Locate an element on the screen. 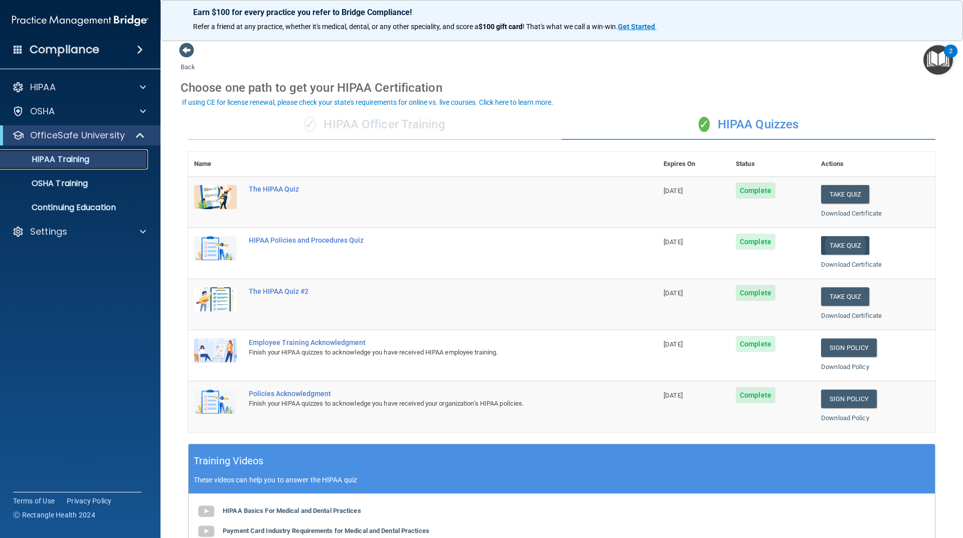 This screenshot has height=538, width=963. div: HIPAA Quizzes is located at coordinates (748, 125).